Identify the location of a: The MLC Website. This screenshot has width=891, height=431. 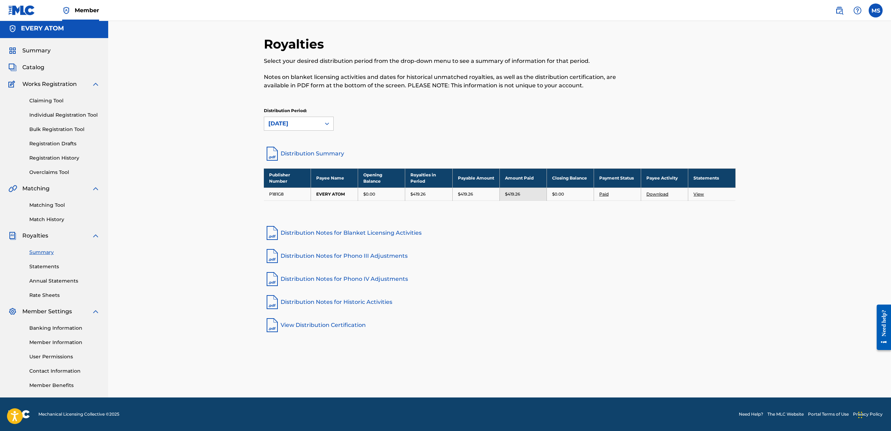
(786, 414).